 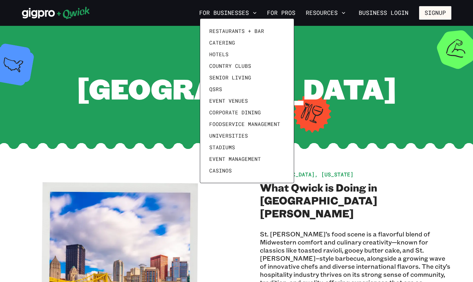 I want to click on span: Universities, so click(x=229, y=136).